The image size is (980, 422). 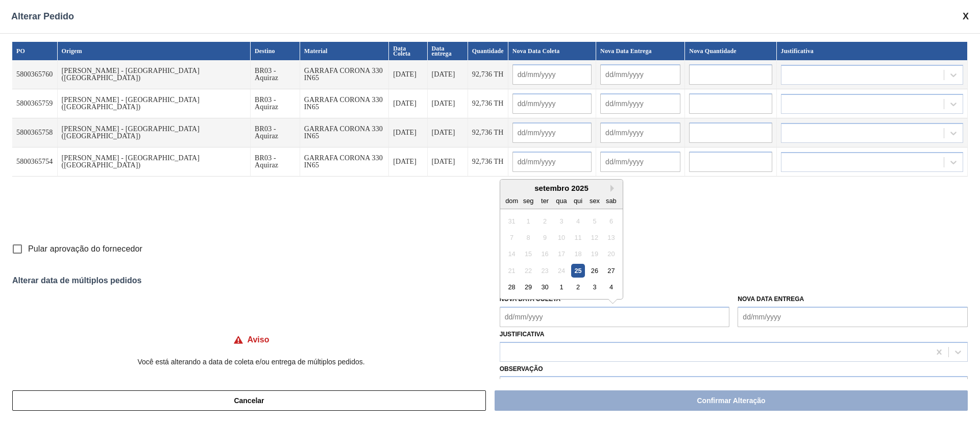 What do you see at coordinates (614, 188) in the screenshot?
I see `button: Next Month` at bounding box center [614, 188].